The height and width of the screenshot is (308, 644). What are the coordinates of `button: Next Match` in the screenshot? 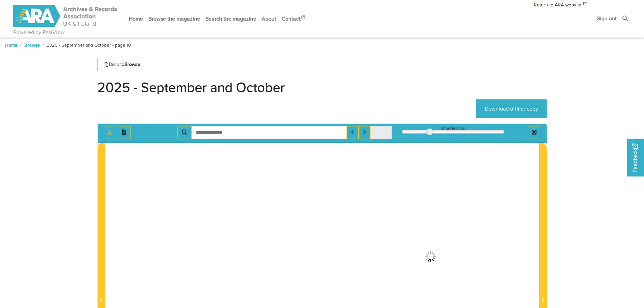 It's located at (365, 132).